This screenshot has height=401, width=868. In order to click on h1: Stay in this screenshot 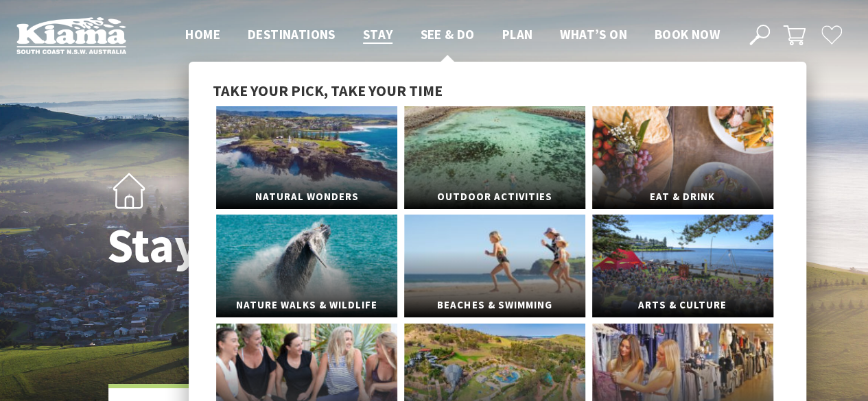, I will do `click(300, 245)`.